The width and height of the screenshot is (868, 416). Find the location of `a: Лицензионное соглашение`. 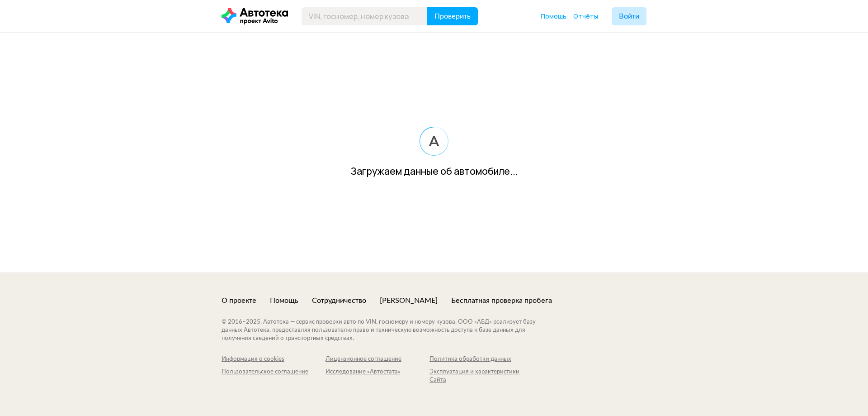

a: Лицензионное соглашение is located at coordinates (378, 359).